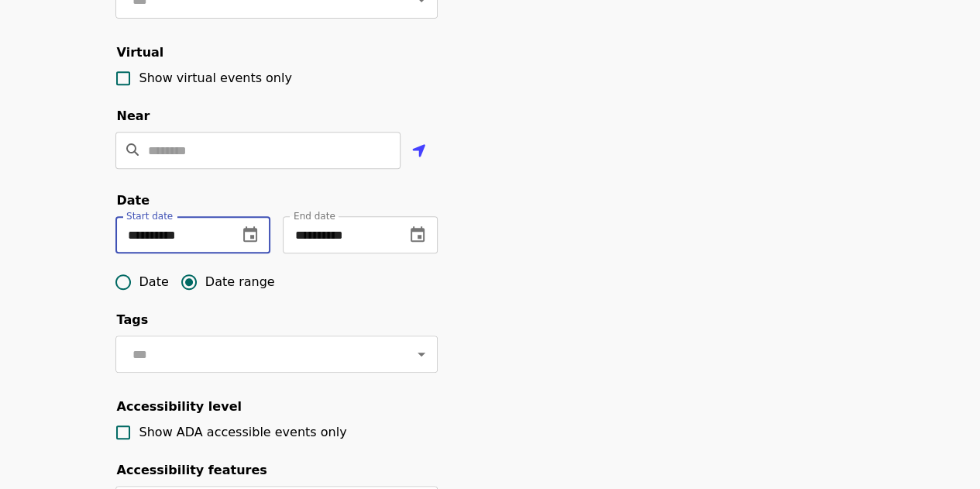  I want to click on span: Accessibility features, so click(192, 470).